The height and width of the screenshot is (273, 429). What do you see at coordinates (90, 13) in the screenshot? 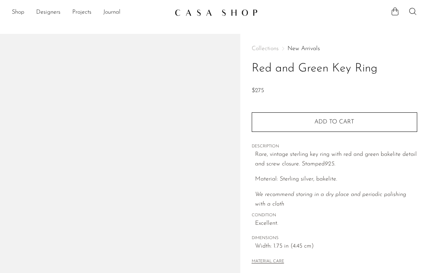
I see `ul: NEW HEADER MENU` at bounding box center [90, 13].